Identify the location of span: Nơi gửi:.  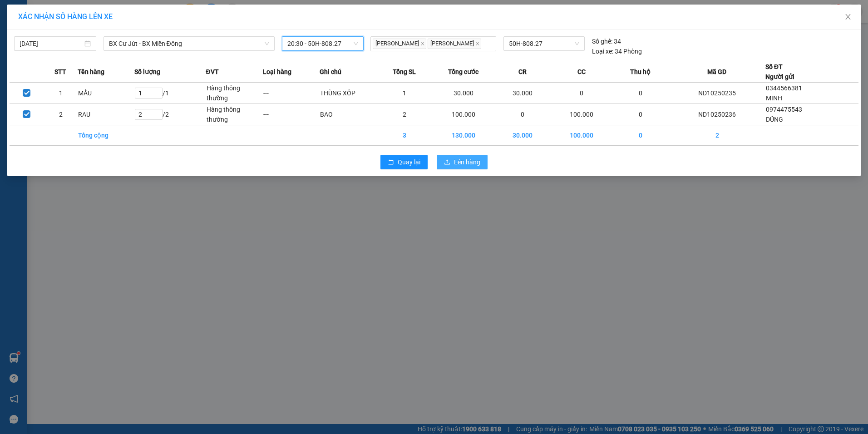
(14, 69).